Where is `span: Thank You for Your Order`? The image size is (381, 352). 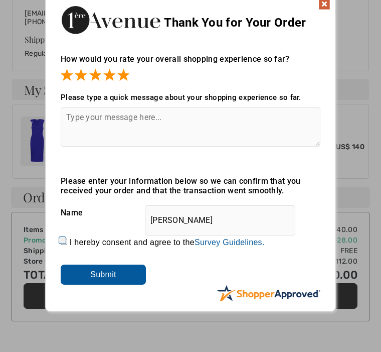
span: Thank You for Your Order is located at coordinates (235, 23).